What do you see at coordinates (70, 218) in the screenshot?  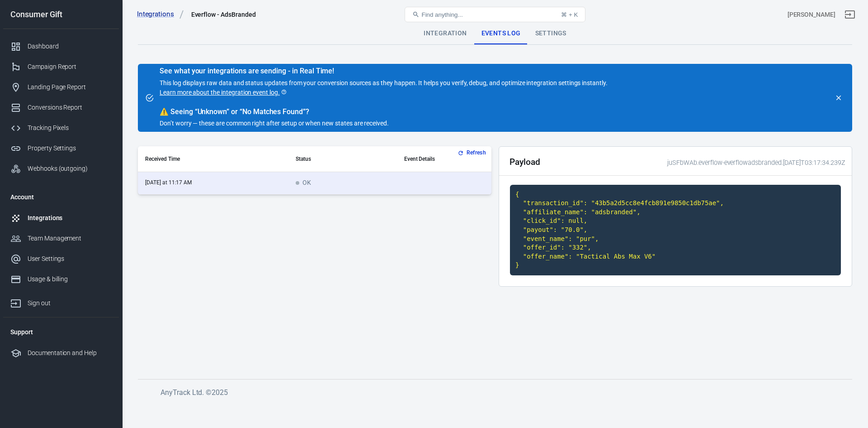 I see `div: Integrations` at bounding box center [70, 218].